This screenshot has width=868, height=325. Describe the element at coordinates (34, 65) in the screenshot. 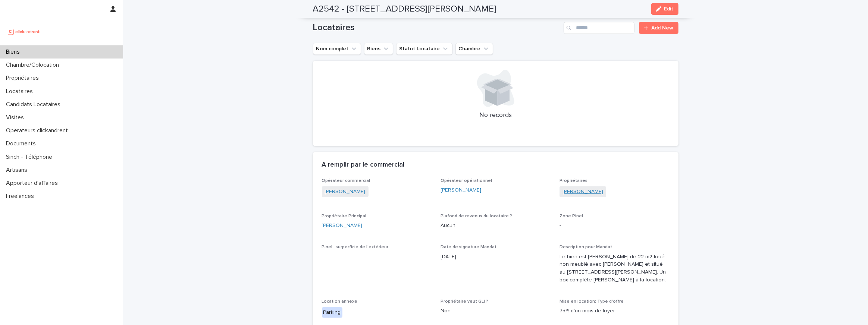

I see `p: Chambre/Colocation` at that location.